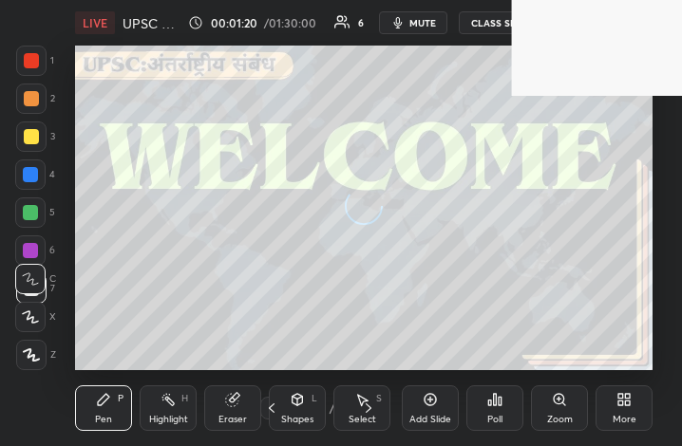 This screenshot has height=446, width=682. Describe the element at coordinates (559, 420) in the screenshot. I see `div: Zoom` at that location.